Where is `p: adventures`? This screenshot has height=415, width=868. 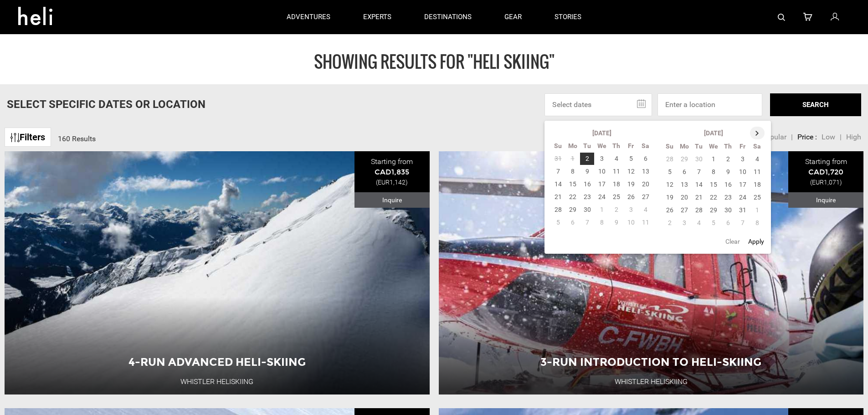
p: adventures is located at coordinates (308, 17).